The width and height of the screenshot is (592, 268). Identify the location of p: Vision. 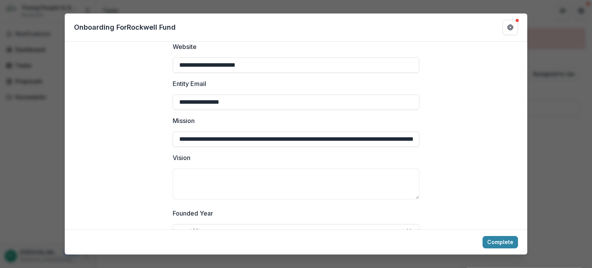
(182, 158).